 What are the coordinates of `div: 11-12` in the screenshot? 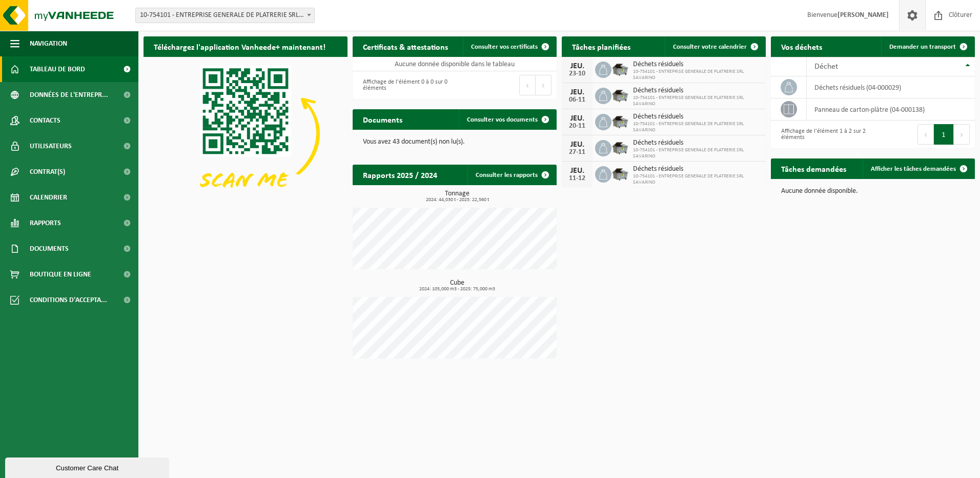 It's located at (577, 179).